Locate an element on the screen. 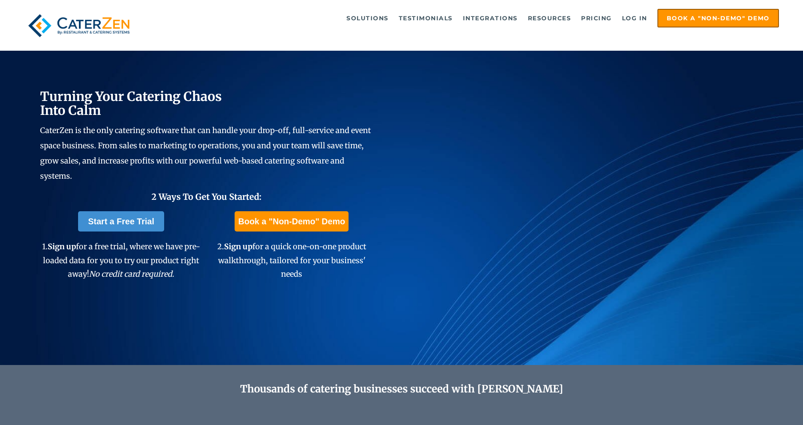 Image resolution: width=803 pixels, height=425 pixels. span: 2 Ways To Get You Started: is located at coordinates (206, 196).